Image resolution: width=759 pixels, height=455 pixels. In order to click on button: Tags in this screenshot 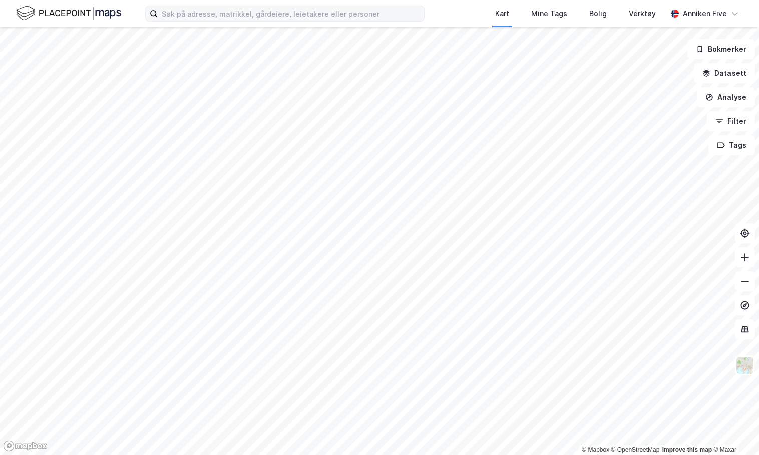, I will do `click(731, 145)`.